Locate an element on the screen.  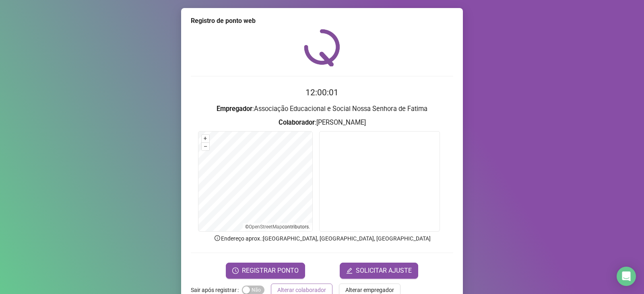
img: QRPoint is located at coordinates (322, 47).